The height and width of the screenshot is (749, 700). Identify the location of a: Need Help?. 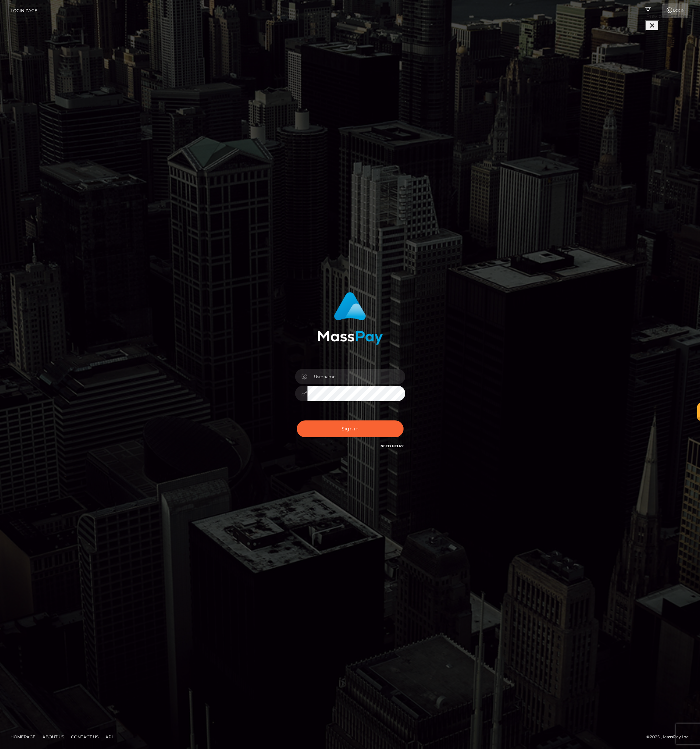
(392, 446).